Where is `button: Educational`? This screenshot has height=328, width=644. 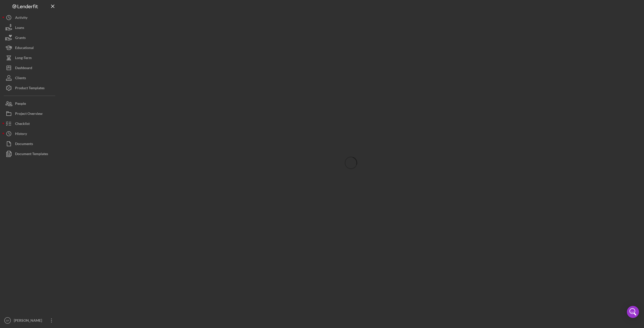
button: Educational is located at coordinates (31, 48).